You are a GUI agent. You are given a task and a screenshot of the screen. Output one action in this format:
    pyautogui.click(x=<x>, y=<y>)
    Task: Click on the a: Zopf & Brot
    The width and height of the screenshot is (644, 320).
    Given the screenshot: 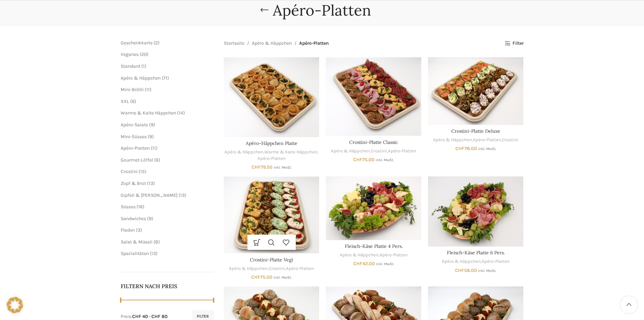 What is the action you would take?
    pyautogui.click(x=133, y=183)
    